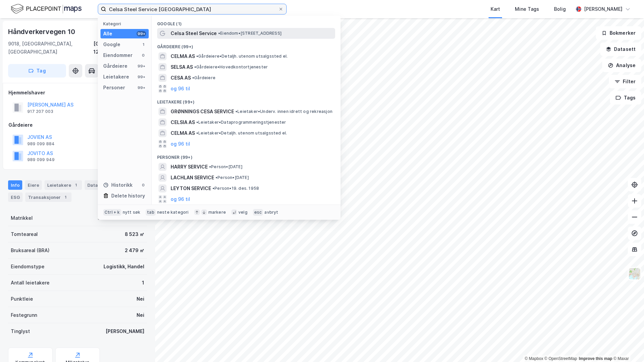 The width and height of the screenshot is (644, 362). Describe the element at coordinates (37, 71) in the screenshot. I see `button: Tag` at that location.